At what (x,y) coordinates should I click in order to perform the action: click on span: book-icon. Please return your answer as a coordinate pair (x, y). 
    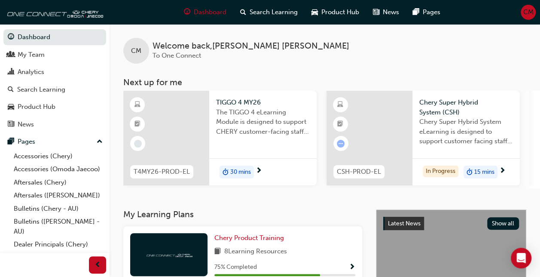
    Looking at the image, I should click on (218, 251).